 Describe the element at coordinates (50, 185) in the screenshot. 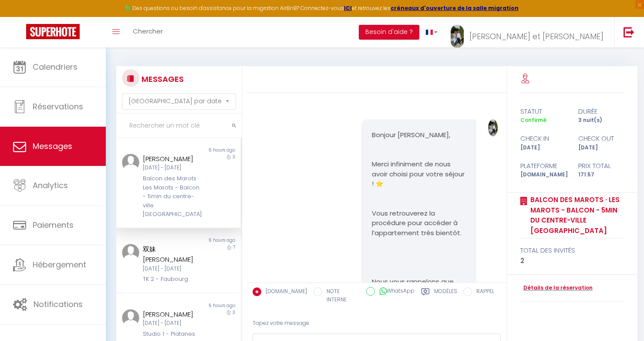

I see `span: Analytics` at that location.